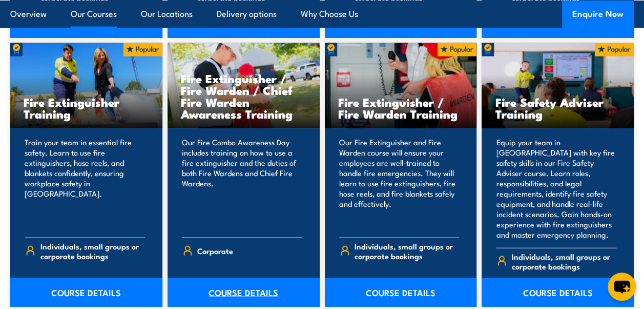  I want to click on p: Our Fire Extinguisher and Fire Warden course will ensure your employees are well-trained to handl..., so click(399, 183).